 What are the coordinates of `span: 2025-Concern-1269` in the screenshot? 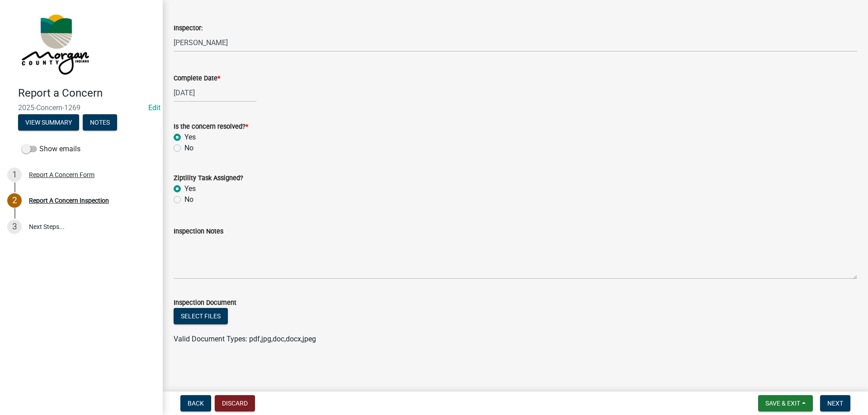 It's located at (81, 108).